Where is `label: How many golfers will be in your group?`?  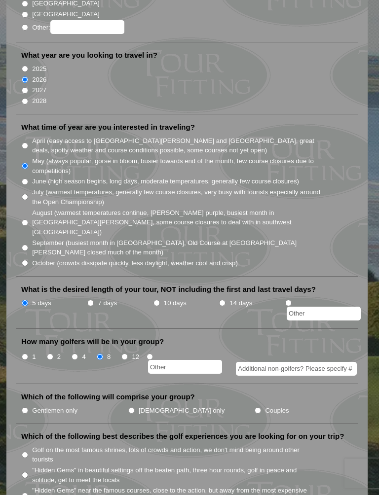
label: How many golfers will be in your group? is located at coordinates (92, 342).